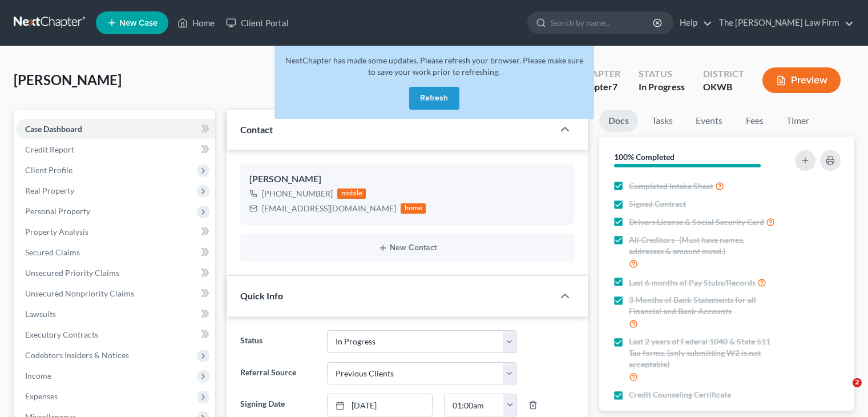 This screenshot has height=417, width=868. What do you see at coordinates (798, 121) in the screenshot?
I see `a: Timer` at bounding box center [798, 121].